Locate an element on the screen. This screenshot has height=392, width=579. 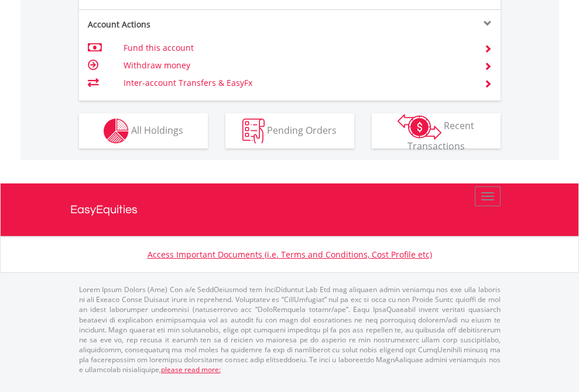
img: pending_instructions-wht.png is located at coordinates (254, 131).